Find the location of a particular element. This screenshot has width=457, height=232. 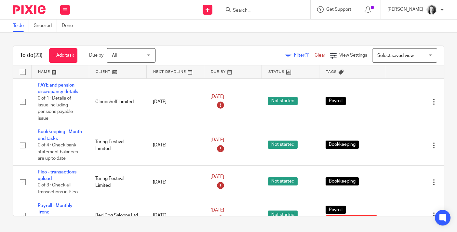

p: Due by is located at coordinates (96, 55).